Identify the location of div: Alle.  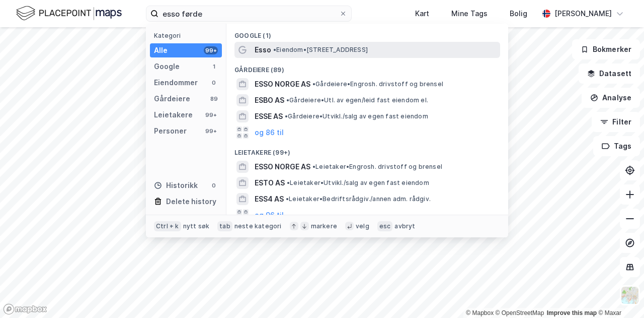
(160, 50).